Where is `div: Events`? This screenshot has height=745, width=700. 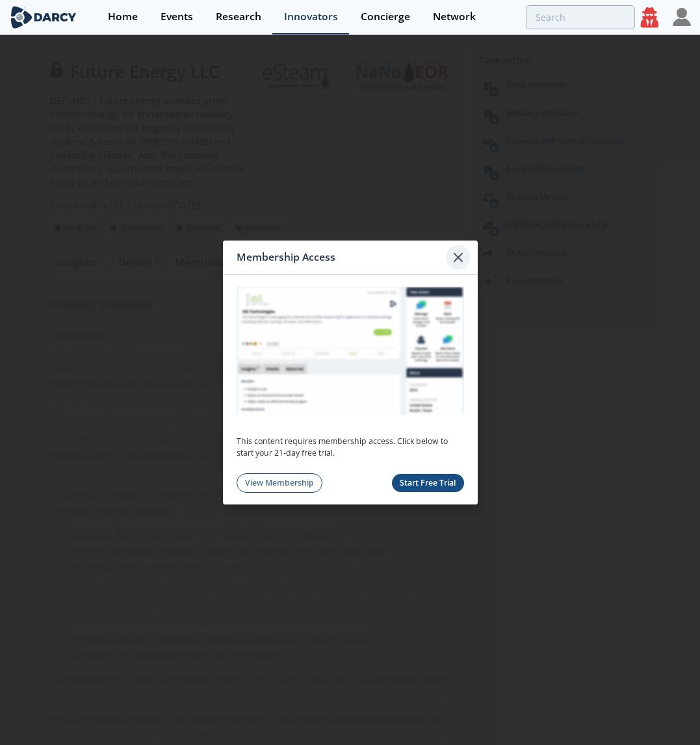
div: Events is located at coordinates (177, 17).